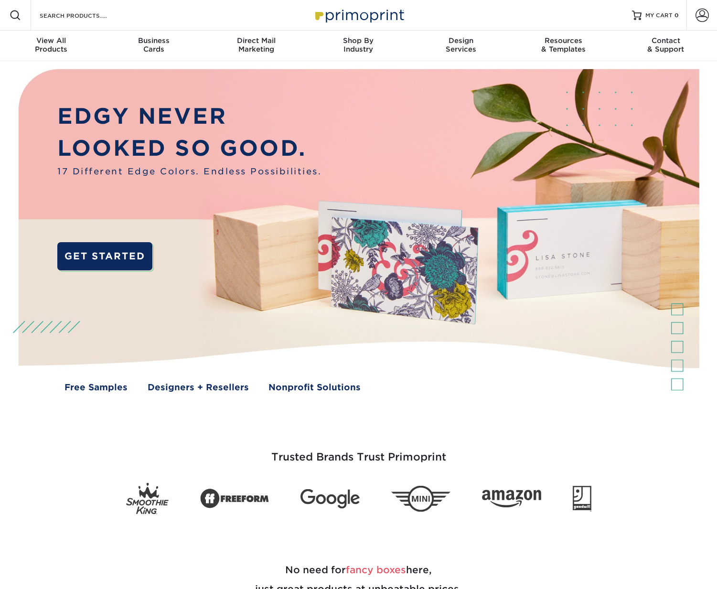 The image size is (717, 589). What do you see at coordinates (358, 46) in the screenshot?
I see `a: Shop ByIndustry` at bounding box center [358, 46].